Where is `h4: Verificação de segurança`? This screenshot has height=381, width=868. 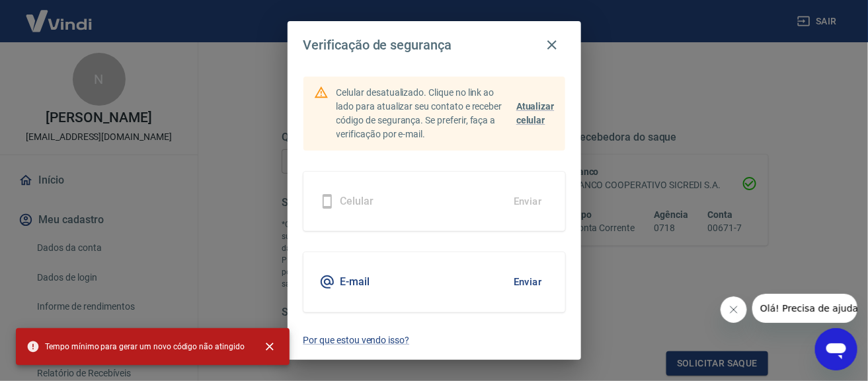 h4: Verificação de segurança is located at coordinates (378, 45).